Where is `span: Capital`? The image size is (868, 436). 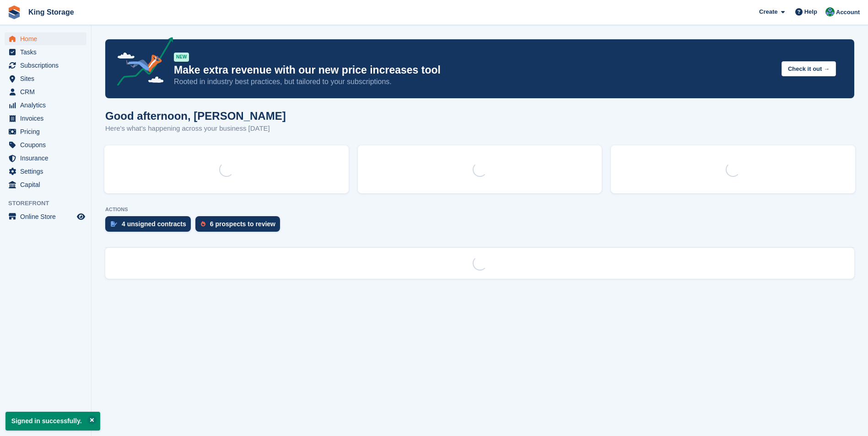
span: Capital is located at coordinates (48, 185).